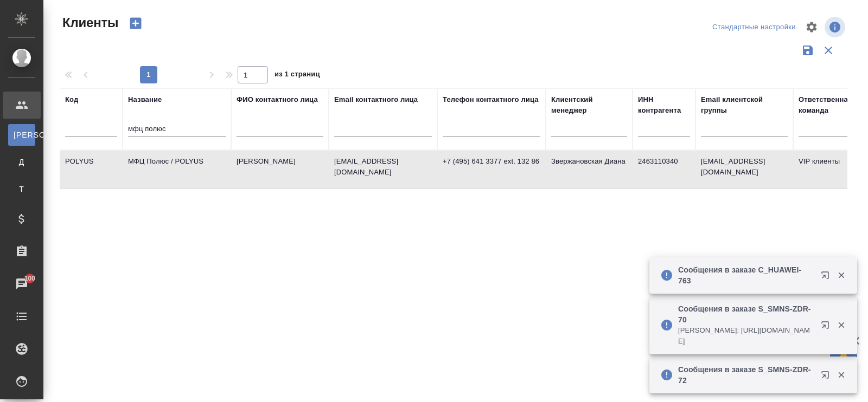 Image resolution: width=868 pixels, height=402 pixels. Describe the element at coordinates (71, 100) in the screenshot. I see `div: Код` at that location.